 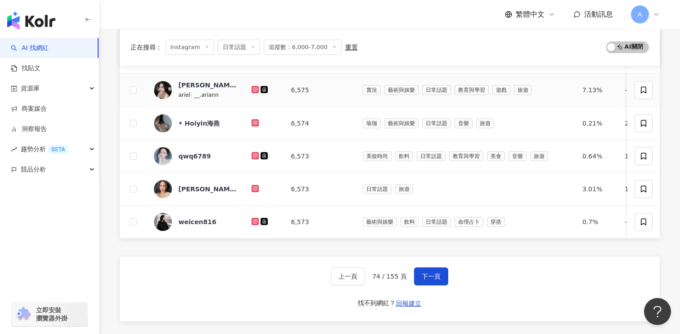 What do you see at coordinates (389, 276) in the screenshot?
I see `span: 74 / 155 頁` at bounding box center [389, 276].